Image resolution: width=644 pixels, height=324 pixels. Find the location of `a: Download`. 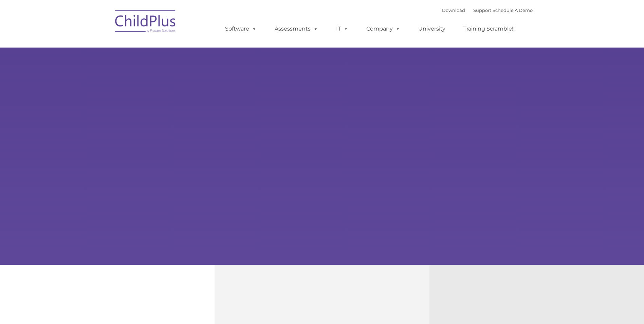

a: Download is located at coordinates (454, 10).